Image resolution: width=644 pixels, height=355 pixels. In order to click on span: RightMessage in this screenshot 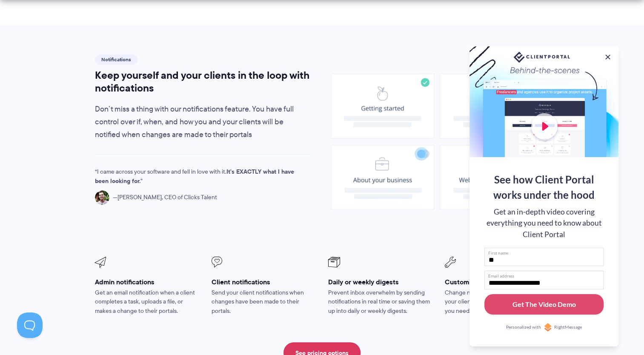, I will do `click(568, 327)`.